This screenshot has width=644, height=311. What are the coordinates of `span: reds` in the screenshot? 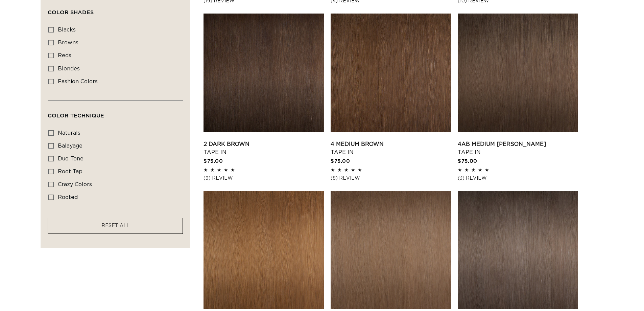 It's located at (64, 55).